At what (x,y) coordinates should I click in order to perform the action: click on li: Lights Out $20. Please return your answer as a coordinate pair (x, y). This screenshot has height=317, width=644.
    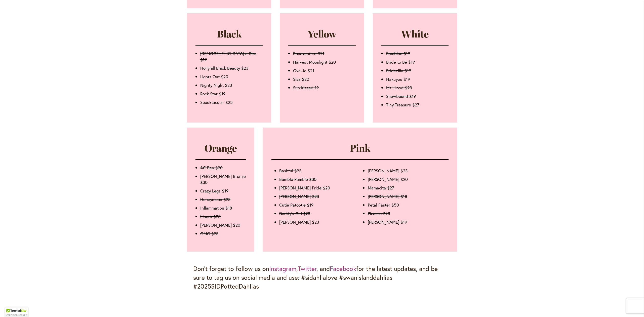
    Looking at the image, I should click on (231, 77).